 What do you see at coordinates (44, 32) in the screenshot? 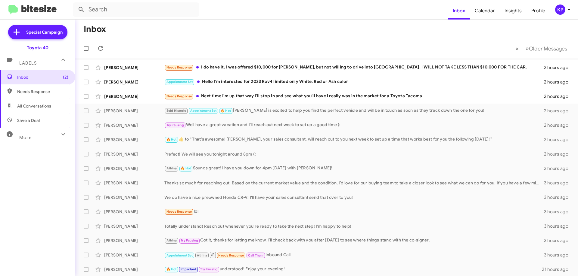
I see `span: Special Campaign` at bounding box center [44, 32].